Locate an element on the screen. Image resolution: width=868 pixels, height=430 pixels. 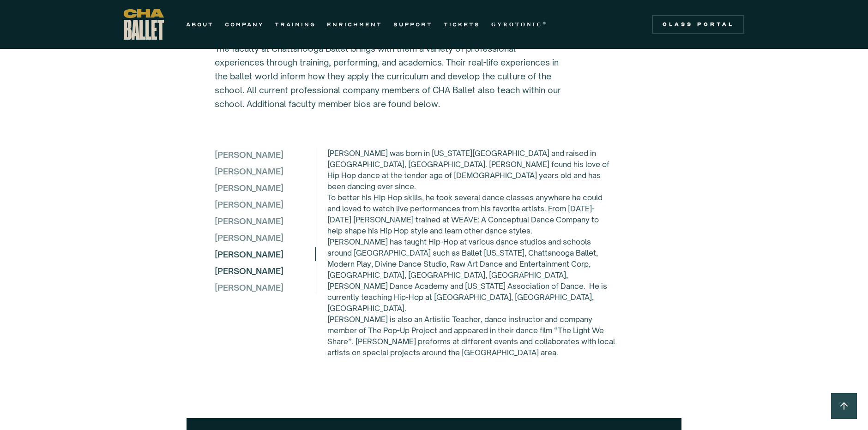
a: TICKETS is located at coordinates (462, 24).